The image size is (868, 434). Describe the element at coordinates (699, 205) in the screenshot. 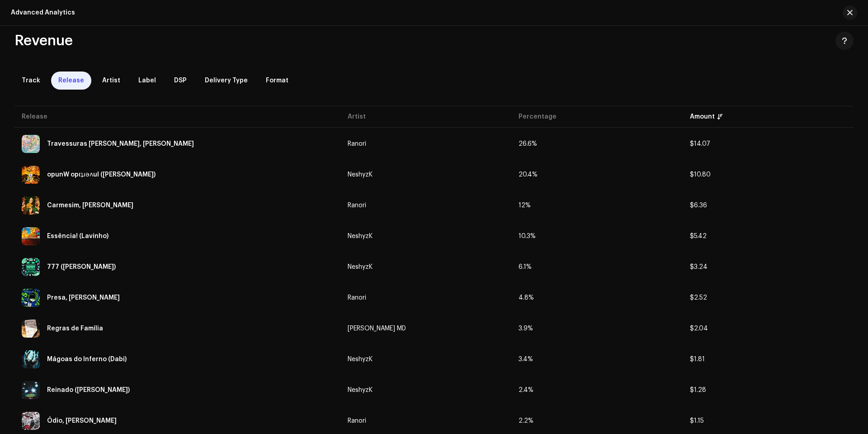

I see `span: $6.36` at that location.